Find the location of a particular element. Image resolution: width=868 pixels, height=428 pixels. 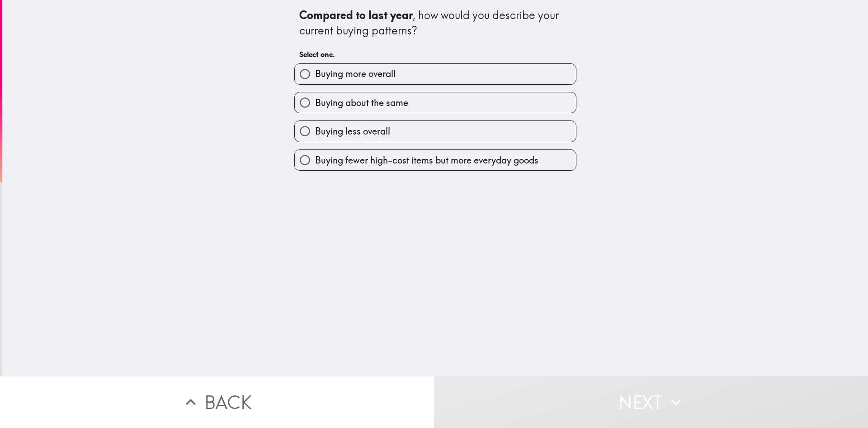

span: Buying less overall is located at coordinates (353, 131).